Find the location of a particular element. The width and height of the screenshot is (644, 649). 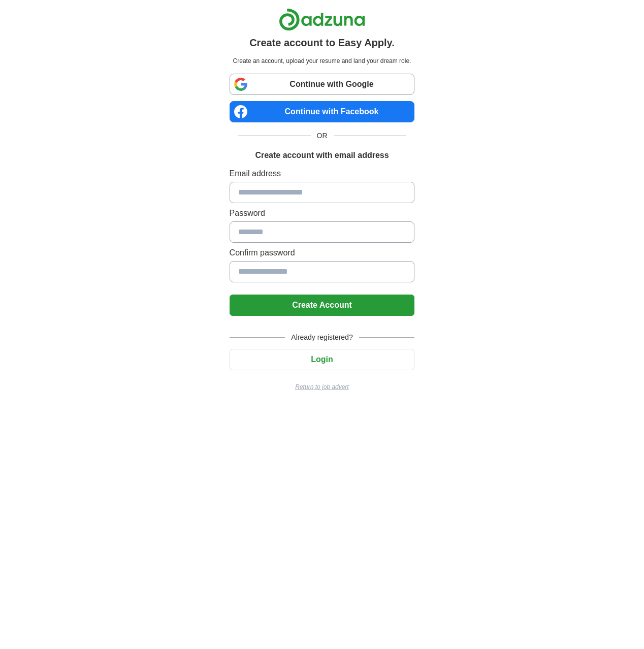

a: Continue with Facebook is located at coordinates (322, 112).